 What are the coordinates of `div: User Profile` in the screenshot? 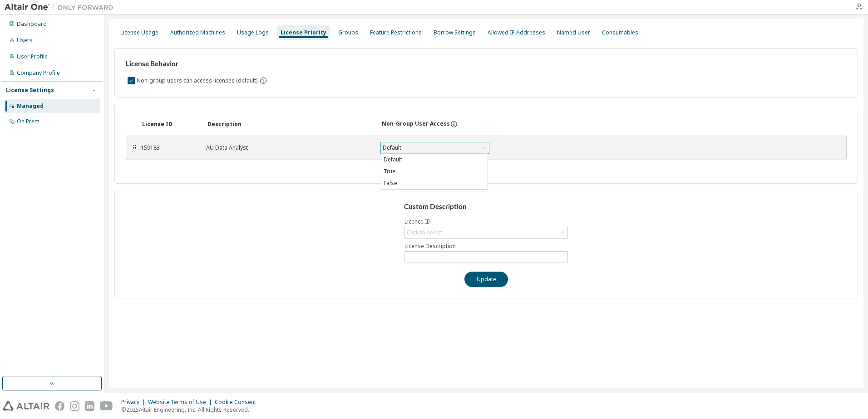 It's located at (32, 56).